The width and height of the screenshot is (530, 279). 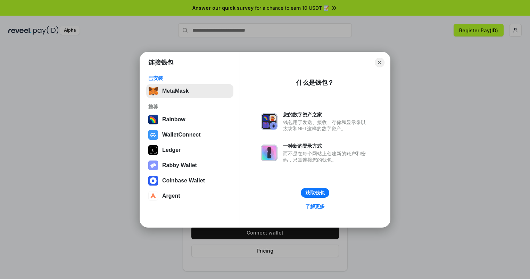 I want to click on button: MetaMask, so click(x=190, y=91).